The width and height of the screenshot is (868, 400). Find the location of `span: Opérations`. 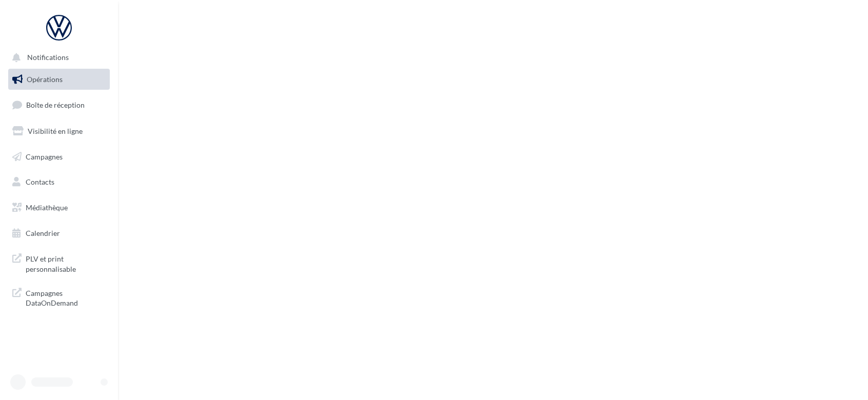

span: Opérations is located at coordinates (45, 79).